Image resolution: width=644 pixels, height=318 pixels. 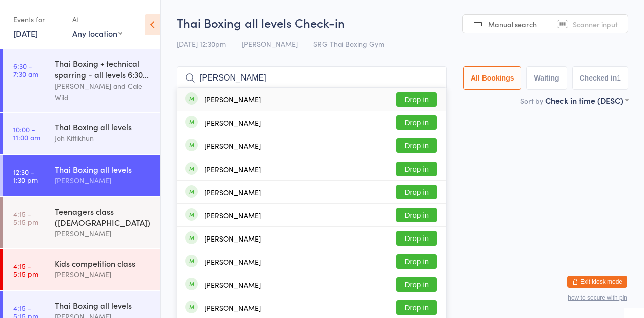 What do you see at coordinates (38, 19) in the screenshot?
I see `div: Events for` at bounding box center [38, 19].